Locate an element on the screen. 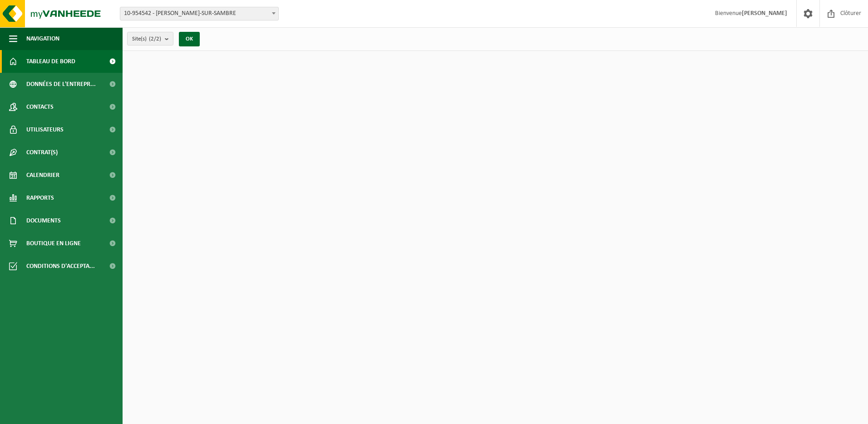 This screenshot has width=868, height=424. span: Contacts is located at coordinates (40, 107).